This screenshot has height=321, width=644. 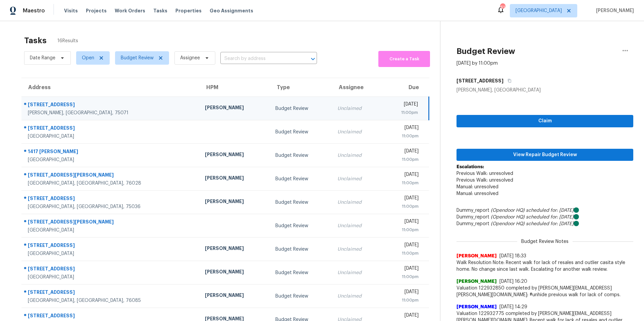 I want to click on th: Due, so click(x=405, y=88).